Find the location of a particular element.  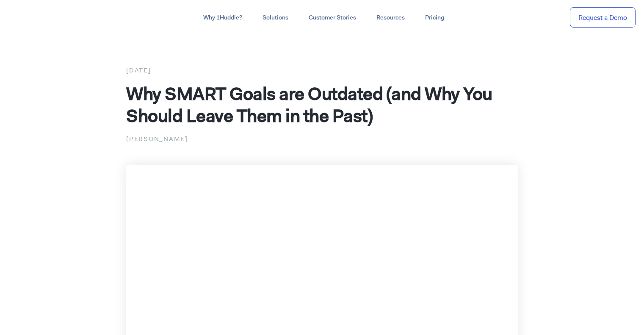

a: Pricing is located at coordinates (435, 18).